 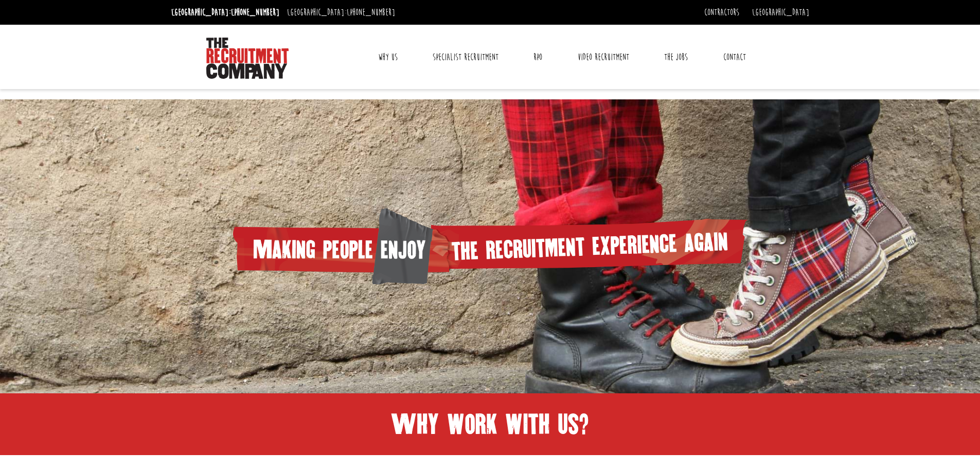 What do you see at coordinates (604, 57) in the screenshot?
I see `a: Video Recruitment` at bounding box center [604, 57].